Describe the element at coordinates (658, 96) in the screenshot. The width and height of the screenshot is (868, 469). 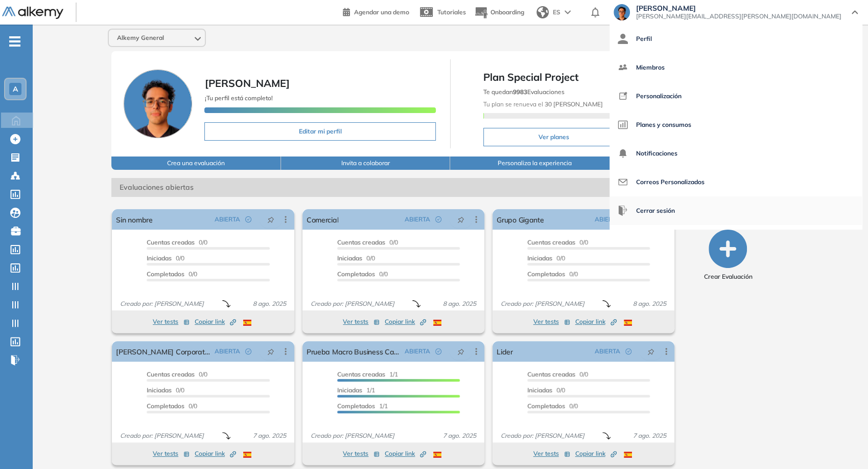
I see `span: Personalización` at that location.